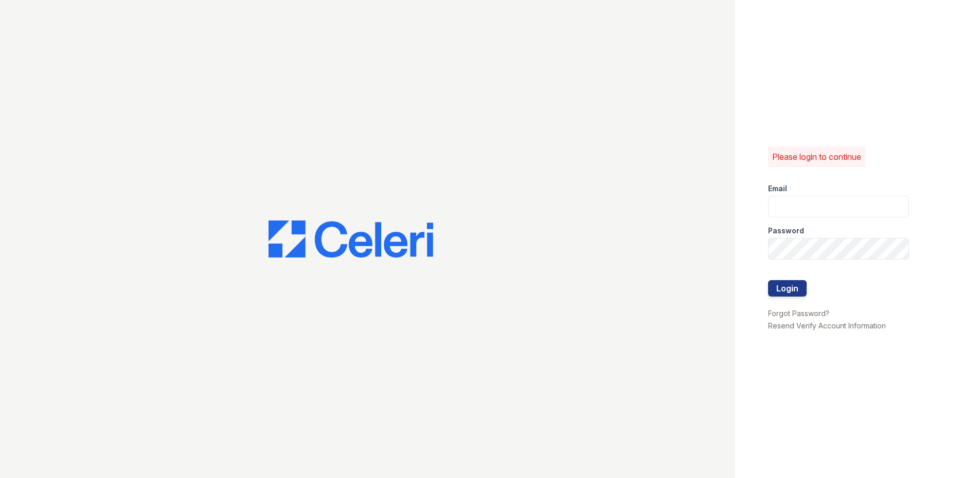 The image size is (980, 478). What do you see at coordinates (777, 189) in the screenshot?
I see `label: Email` at bounding box center [777, 189].